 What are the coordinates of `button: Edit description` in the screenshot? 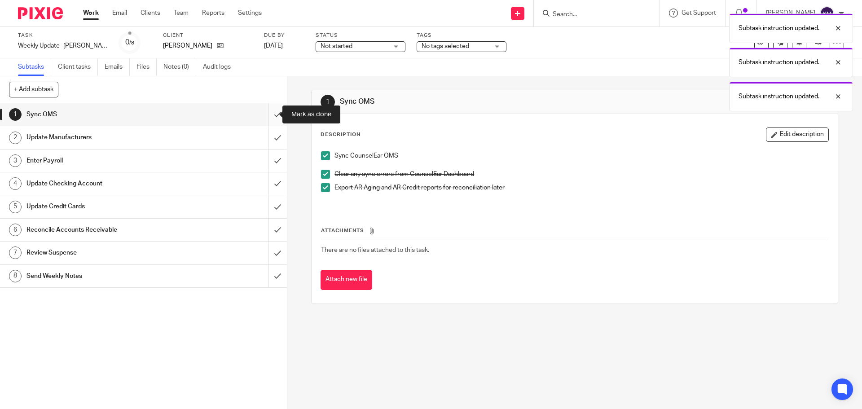 It's located at (797, 135).